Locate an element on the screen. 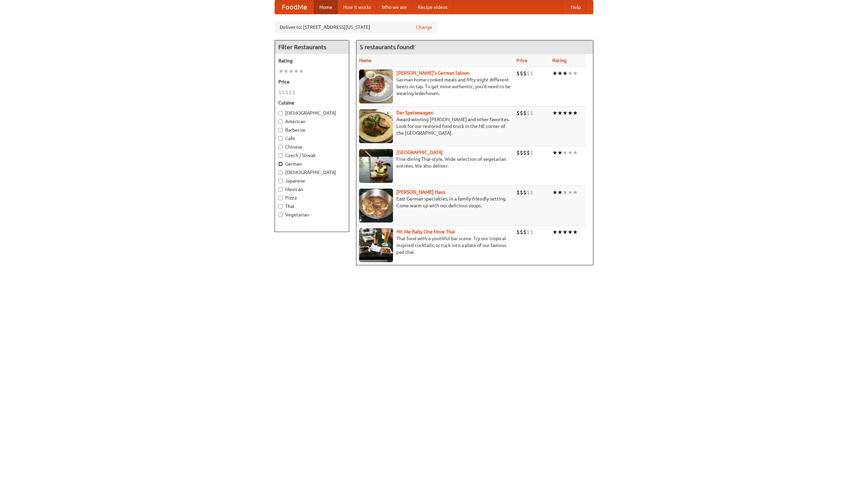 The image size is (868, 480). a: How it works is located at coordinates (357, 7).